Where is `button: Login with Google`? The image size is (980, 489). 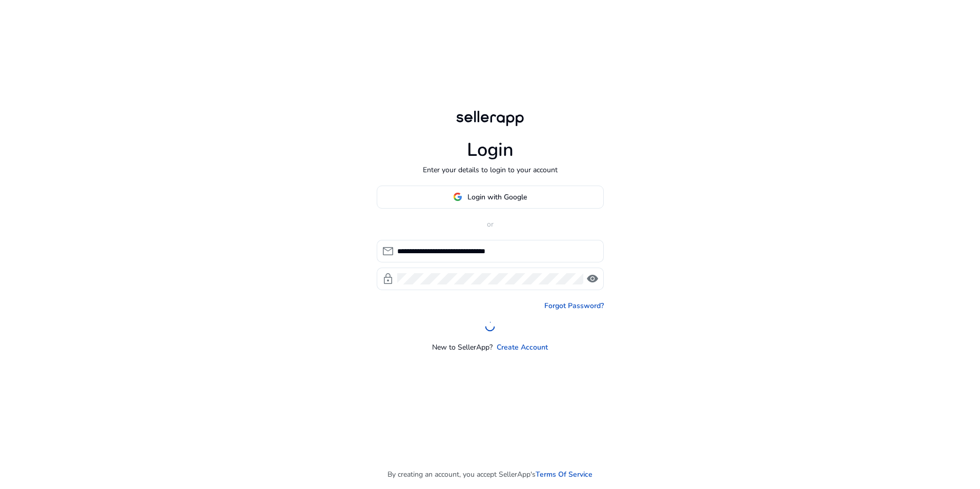 button: Login with Google is located at coordinates (490, 197).